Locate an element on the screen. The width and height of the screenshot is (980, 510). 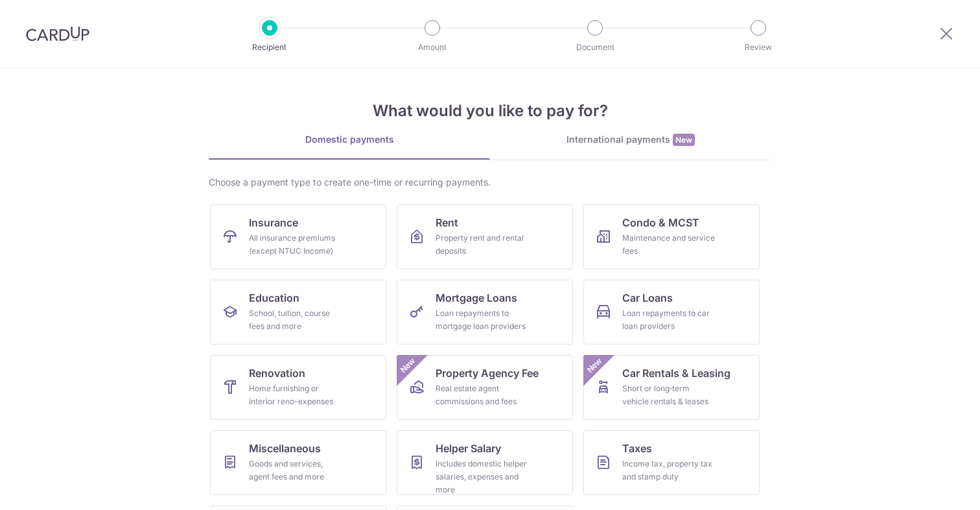
p: Amount is located at coordinates (432, 47).